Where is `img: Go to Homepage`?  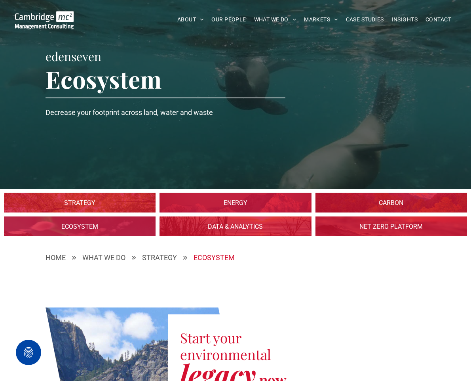 img: Go to Homepage is located at coordinates (44, 20).